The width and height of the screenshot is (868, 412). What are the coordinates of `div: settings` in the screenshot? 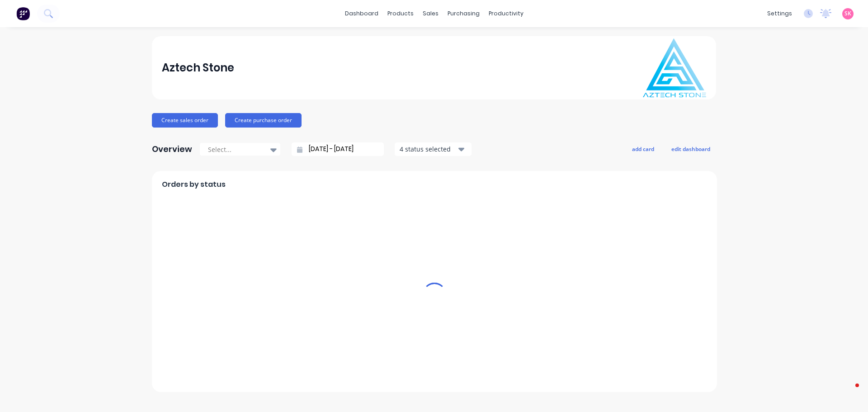 It's located at (780, 14).